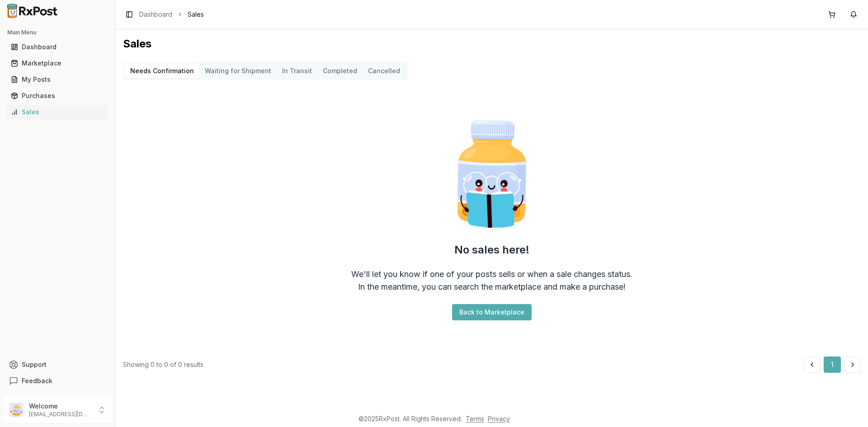  Describe the element at coordinates (492, 312) in the screenshot. I see `button: Back to Marketplace` at that location.